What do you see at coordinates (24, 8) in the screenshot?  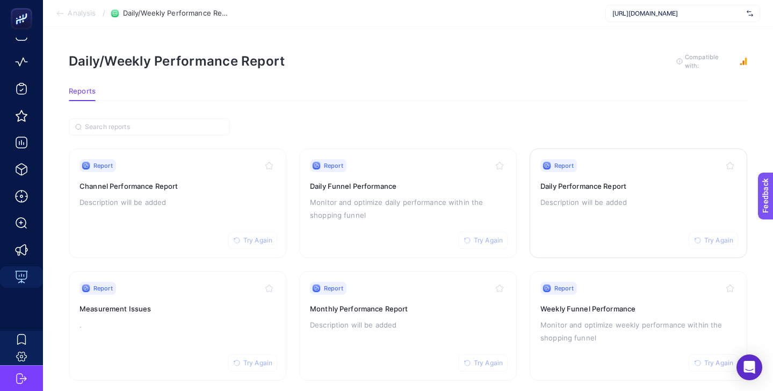 I see `span: Feedback` at bounding box center [24, 8].